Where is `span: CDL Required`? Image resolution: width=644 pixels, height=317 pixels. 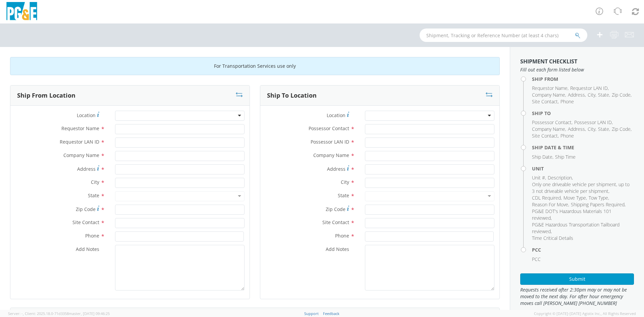
span: CDL Required is located at coordinates (546, 198).